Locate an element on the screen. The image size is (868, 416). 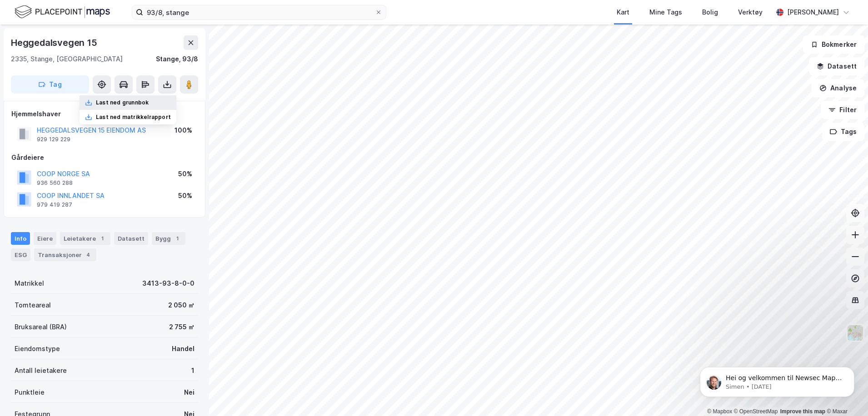
div: Eiere is located at coordinates (45, 239).